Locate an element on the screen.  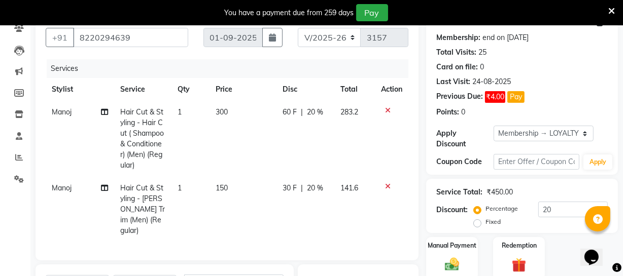
th: Action is located at coordinates (391, 89).